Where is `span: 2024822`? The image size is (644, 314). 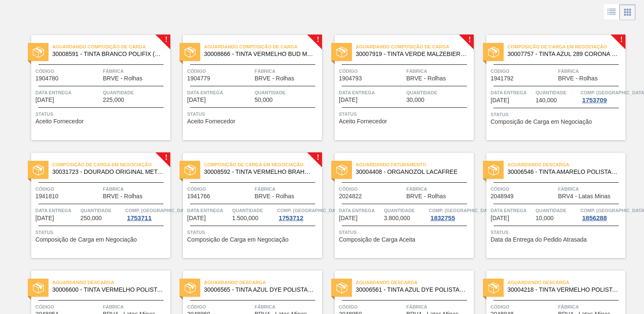 span: 2024822 is located at coordinates (350, 196).